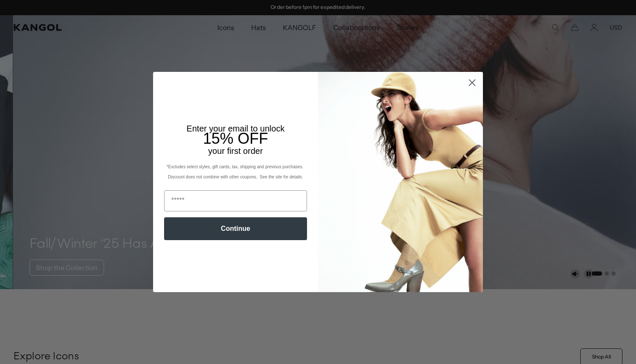  Describe the element at coordinates (472, 82) in the screenshot. I see `button: Close dialog` at that location.